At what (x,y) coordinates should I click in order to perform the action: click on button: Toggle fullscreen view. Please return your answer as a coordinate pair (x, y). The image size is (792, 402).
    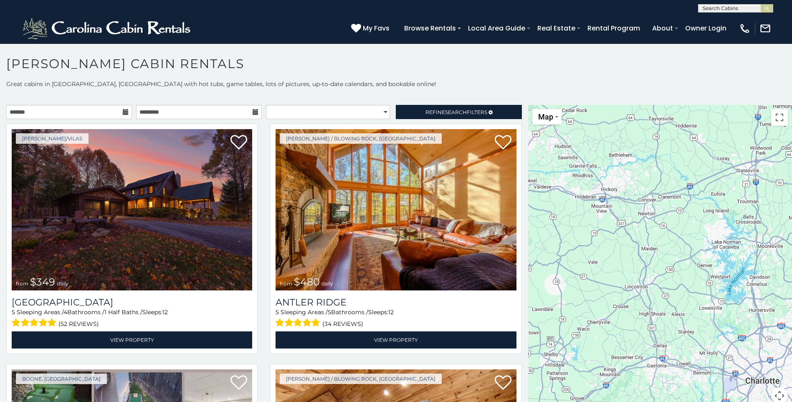
    Looking at the image, I should click on (780, 117).